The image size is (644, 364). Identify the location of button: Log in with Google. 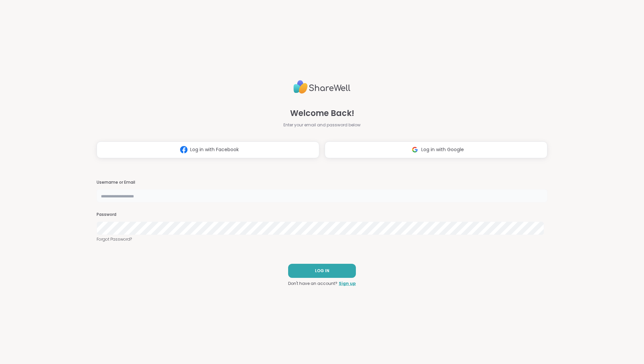
(436, 150).